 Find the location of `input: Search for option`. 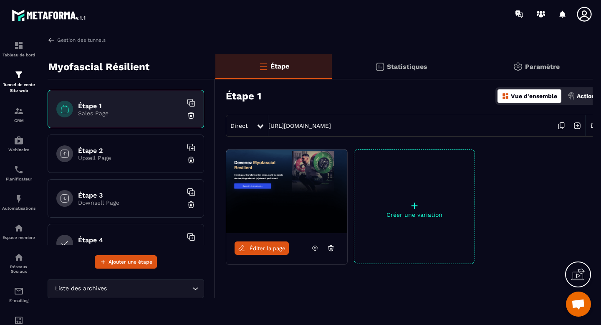

input: Search for option is located at coordinates (150, 289).